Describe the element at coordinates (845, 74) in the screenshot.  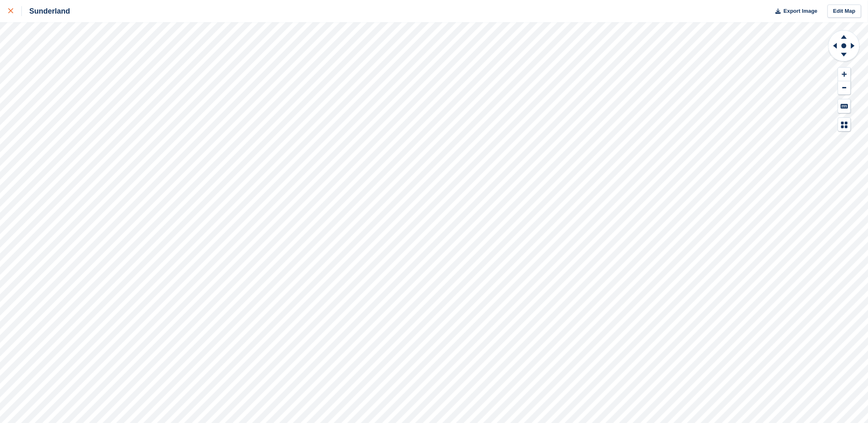
I see `button: Zoom In` at that location.